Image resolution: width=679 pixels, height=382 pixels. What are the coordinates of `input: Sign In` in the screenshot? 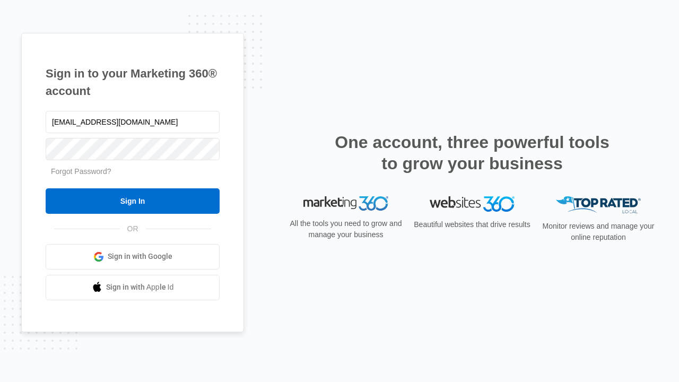 It's located at (133, 201).